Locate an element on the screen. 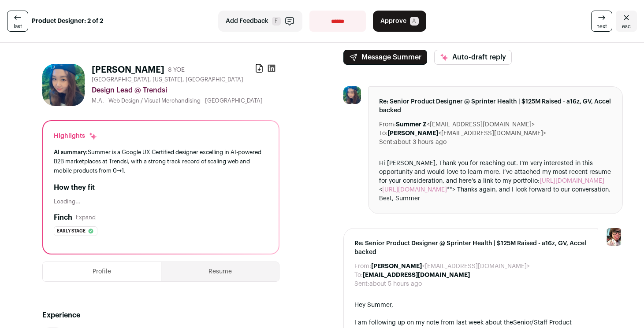  button: Auto-draft reply is located at coordinates (473, 57).